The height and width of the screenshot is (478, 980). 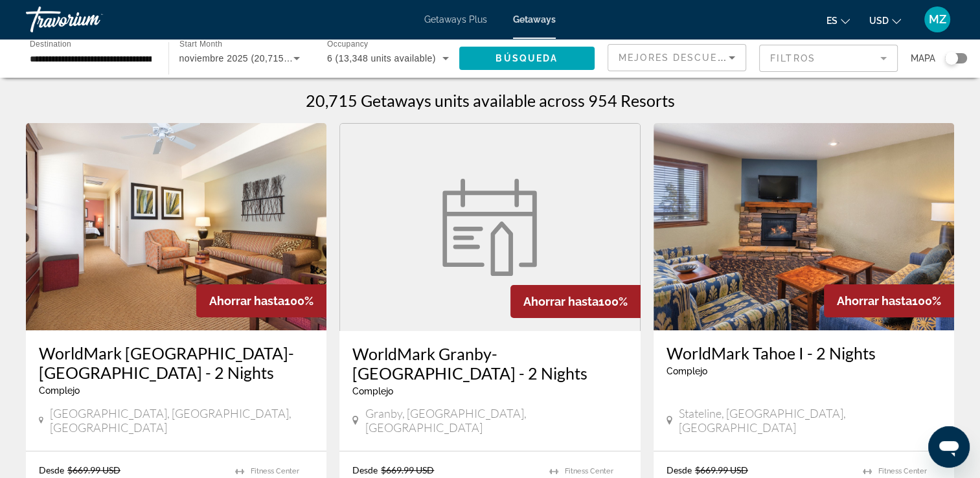 I want to click on a: WorldMark Tahoe I - 2 Nights, so click(x=804, y=353).